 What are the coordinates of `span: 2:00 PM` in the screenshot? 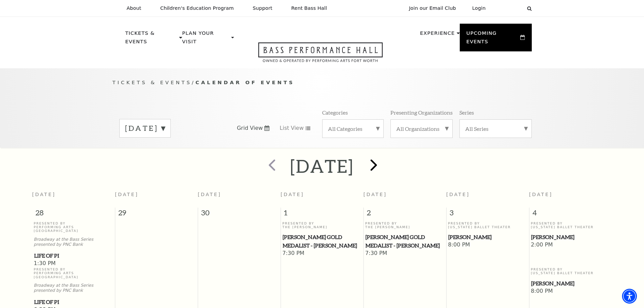 It's located at (570, 245).